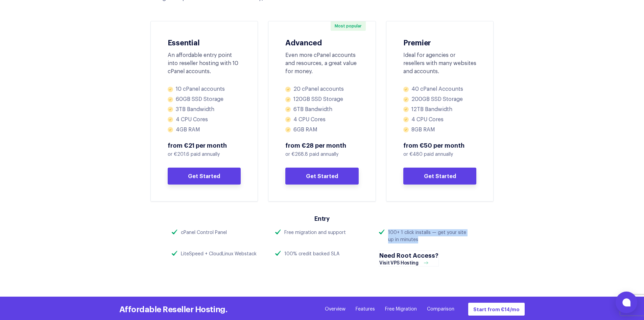 The width and height of the screenshot is (644, 320). I want to click on li: 3TB Bandwidth, so click(204, 109).